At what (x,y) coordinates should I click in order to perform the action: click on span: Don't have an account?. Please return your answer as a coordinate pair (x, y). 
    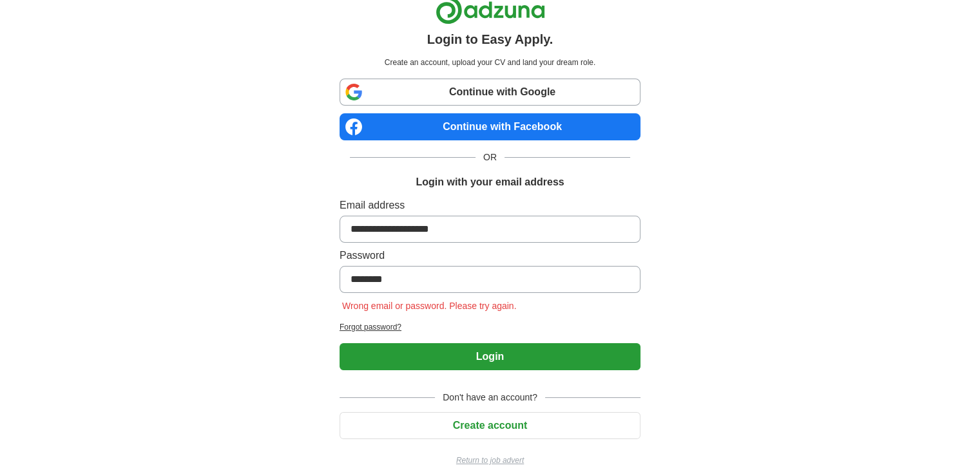
    Looking at the image, I should click on (490, 398).